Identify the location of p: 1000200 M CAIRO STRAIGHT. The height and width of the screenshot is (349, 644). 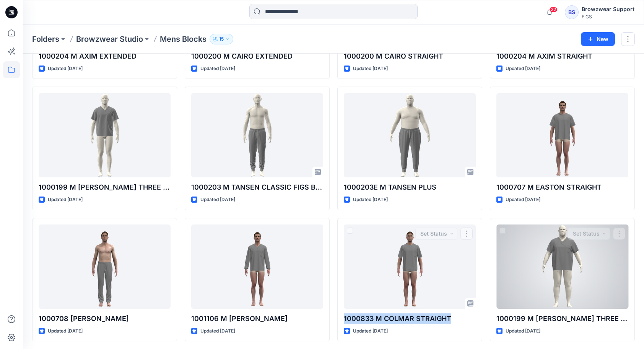
(410, 56).